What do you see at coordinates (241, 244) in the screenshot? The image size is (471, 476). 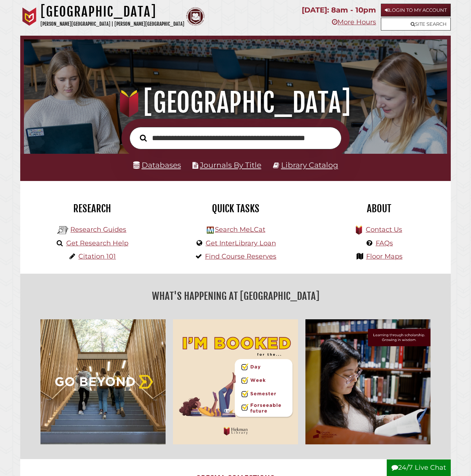 I see `a: Get InterLibrary Loan` at bounding box center [241, 244].